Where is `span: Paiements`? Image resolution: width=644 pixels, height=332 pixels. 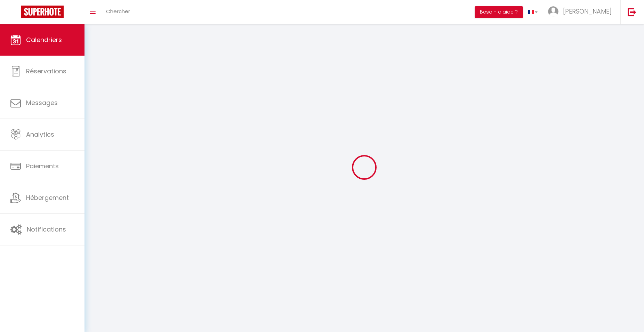
span: Paiements is located at coordinates (42, 166).